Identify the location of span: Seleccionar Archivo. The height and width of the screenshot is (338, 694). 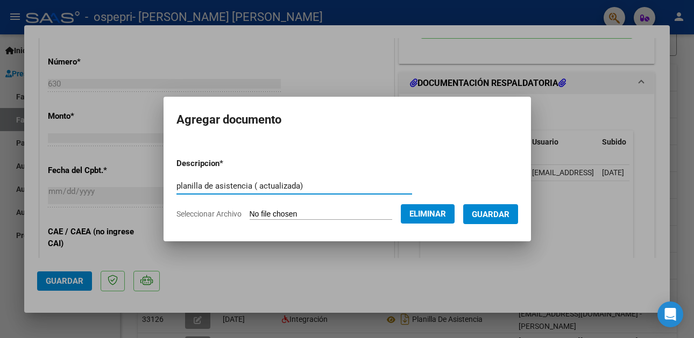
(209, 214).